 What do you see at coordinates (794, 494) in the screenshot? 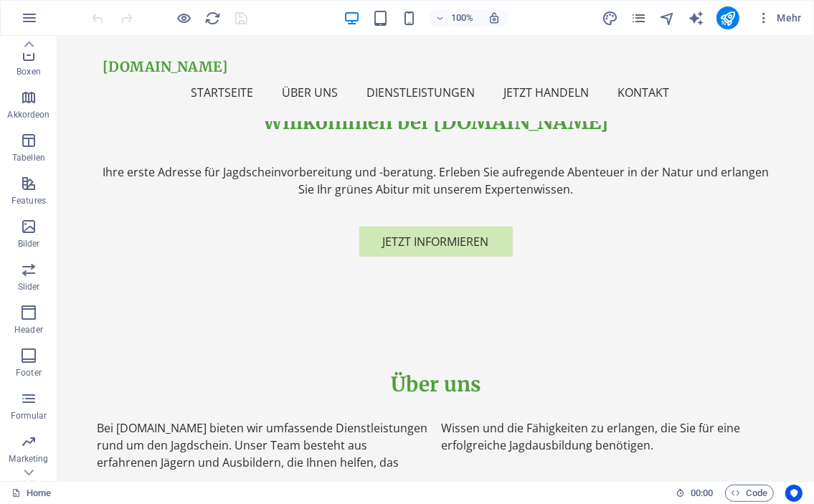
I see `button: Usercentrics` at bounding box center [794, 494].